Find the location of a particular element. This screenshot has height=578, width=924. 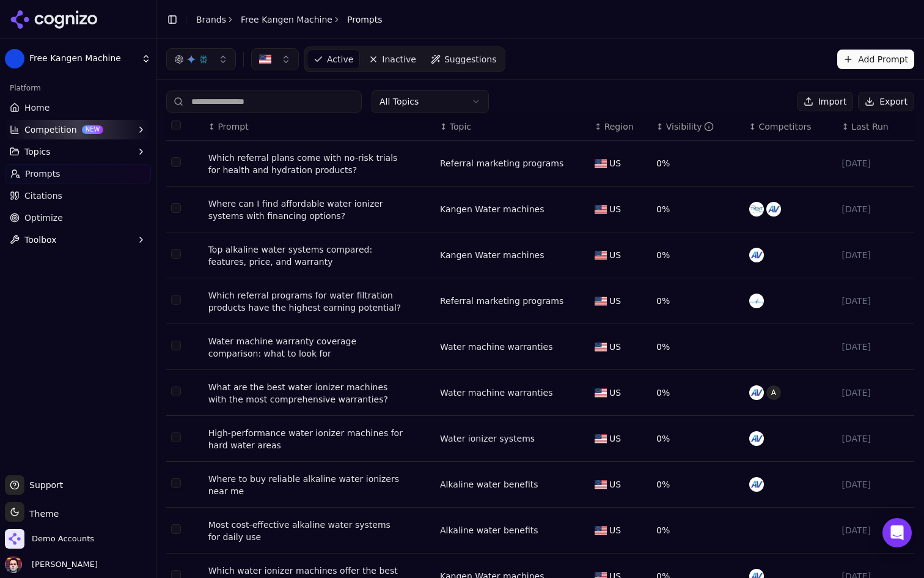

div: ↕Competitors is located at coordinates (791, 126).